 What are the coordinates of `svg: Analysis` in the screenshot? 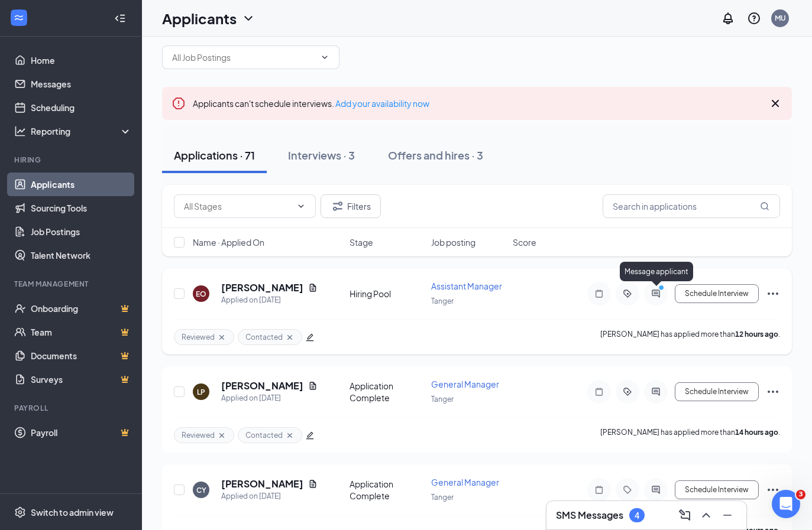 It's located at (20, 131).